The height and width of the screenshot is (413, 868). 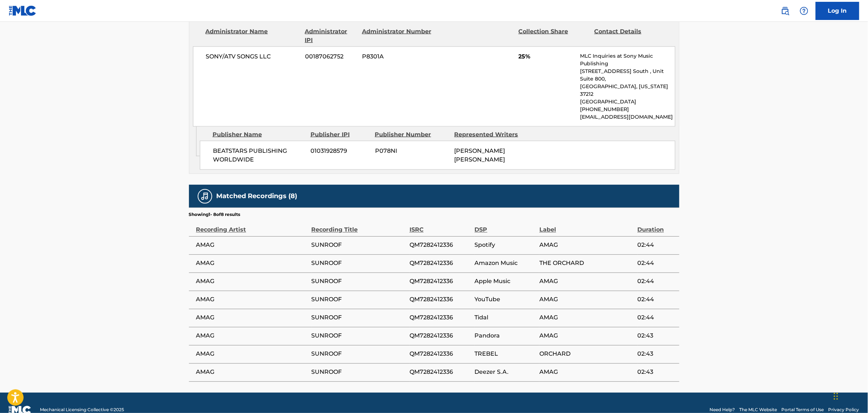 I want to click on span: 01031928579, so click(x=340, y=151).